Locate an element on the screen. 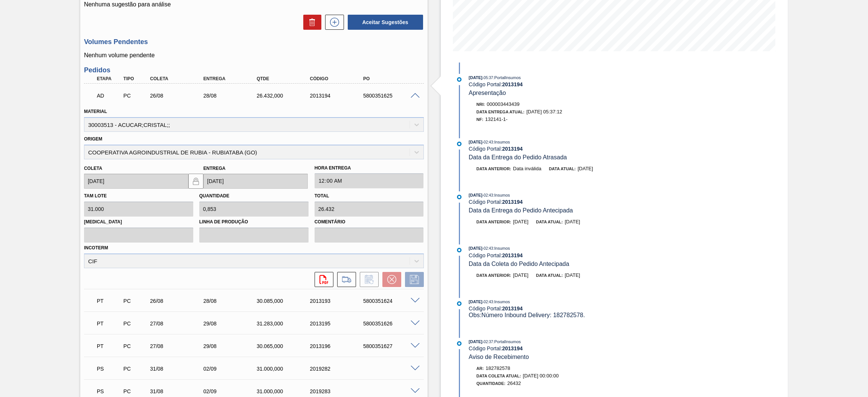 Image resolution: width=868 pixels, height=397 pixels. h3: Volumes Pendentes is located at coordinates (254, 42).